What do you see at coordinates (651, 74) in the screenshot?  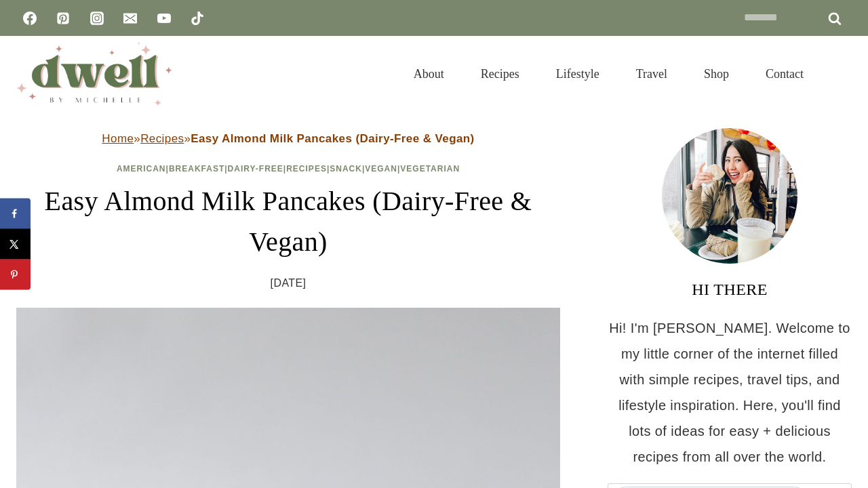 I see `a: Travel` at bounding box center [651, 74].